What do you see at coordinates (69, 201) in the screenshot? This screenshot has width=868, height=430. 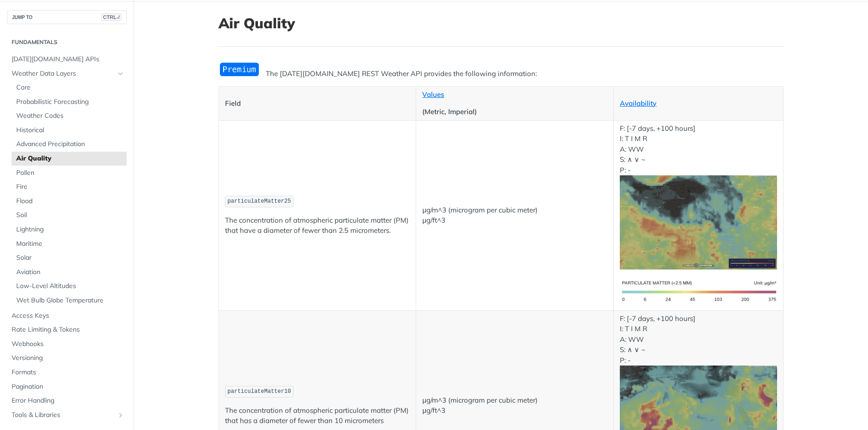 I see `a: Flood` at bounding box center [69, 201].